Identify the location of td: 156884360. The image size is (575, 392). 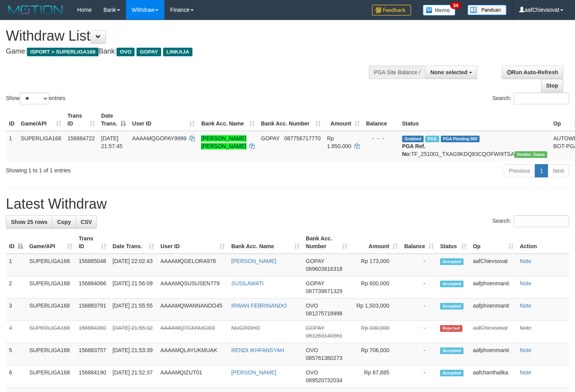
(92, 332).